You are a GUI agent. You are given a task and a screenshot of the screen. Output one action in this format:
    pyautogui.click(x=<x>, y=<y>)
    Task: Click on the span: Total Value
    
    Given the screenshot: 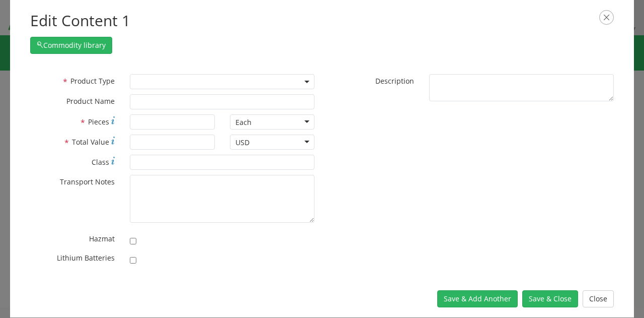 What is the action you would take?
    pyautogui.click(x=90, y=142)
    